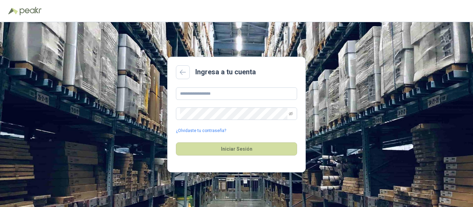 The height and width of the screenshot is (207, 473). I want to click on button: Iniciar Sesión, so click(237, 149).